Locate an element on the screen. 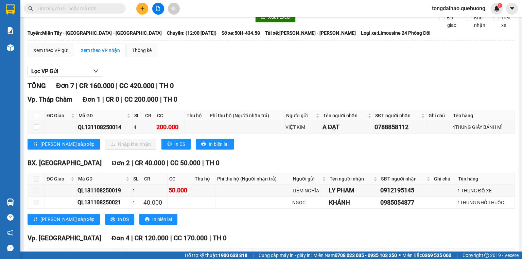 This screenshot has height=259, width=522. div: 4THUNG GIẤY BÁNH MÌ is located at coordinates (483, 127).